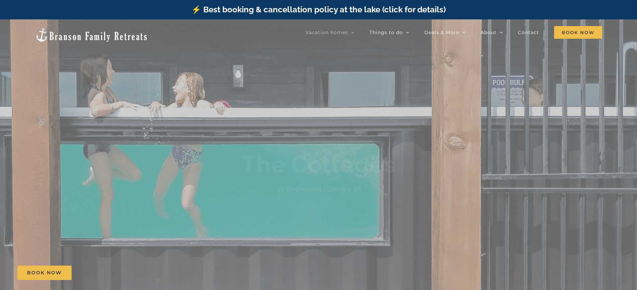  Describe the element at coordinates (319, 164) in the screenshot. I see `b: The Cottages` at that location.